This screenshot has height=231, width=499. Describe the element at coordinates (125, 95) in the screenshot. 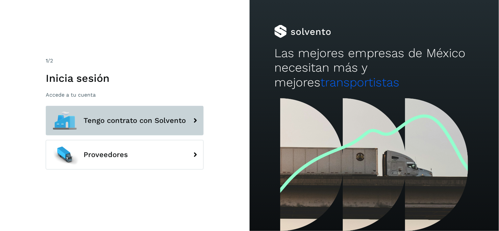

I see `p: Accede a tu cuenta` at that location.